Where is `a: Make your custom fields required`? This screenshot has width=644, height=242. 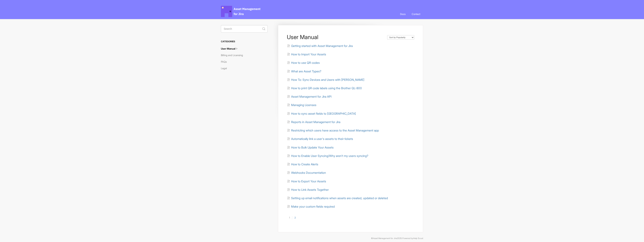
a: Make your custom fields required is located at coordinates (311, 207).